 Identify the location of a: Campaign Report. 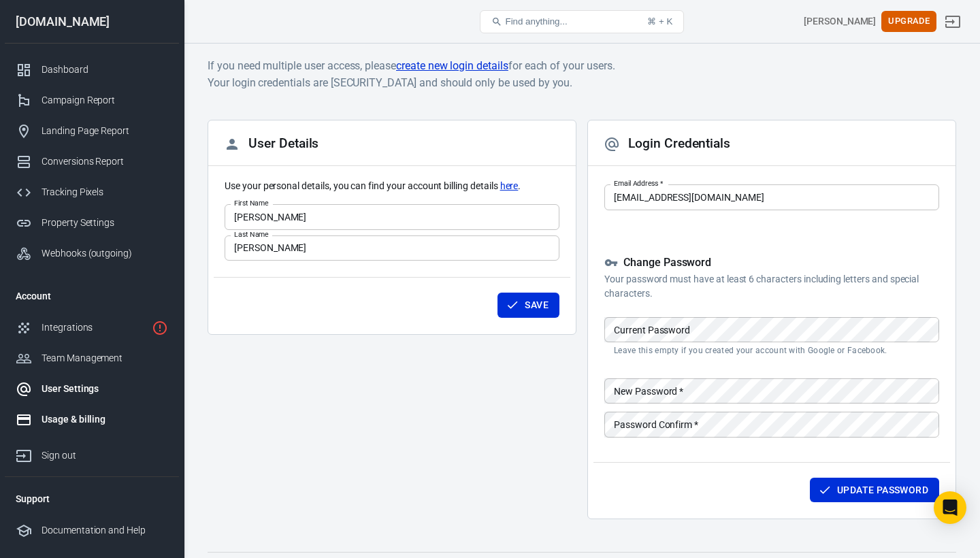
(92, 100).